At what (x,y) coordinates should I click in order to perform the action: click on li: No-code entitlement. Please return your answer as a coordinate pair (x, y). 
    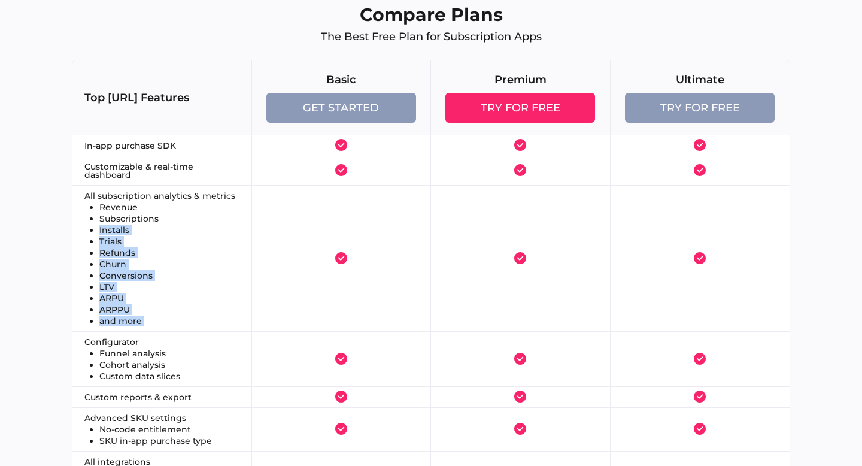
    Looking at the image, I should click on (169, 429).